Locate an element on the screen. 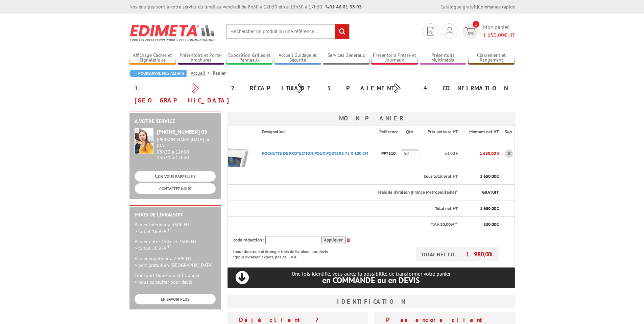 The image size is (644, 324). a: Poursuivre mes achats is located at coordinates (158, 74).